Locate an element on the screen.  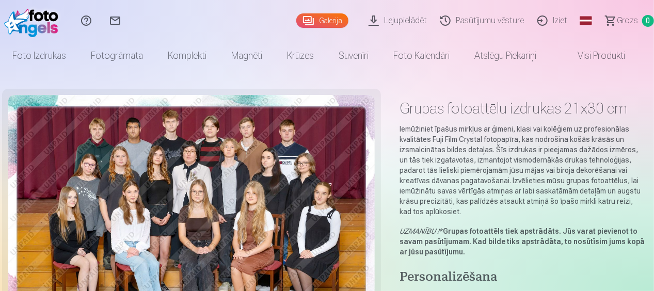
span: 0 is located at coordinates (648, 21).